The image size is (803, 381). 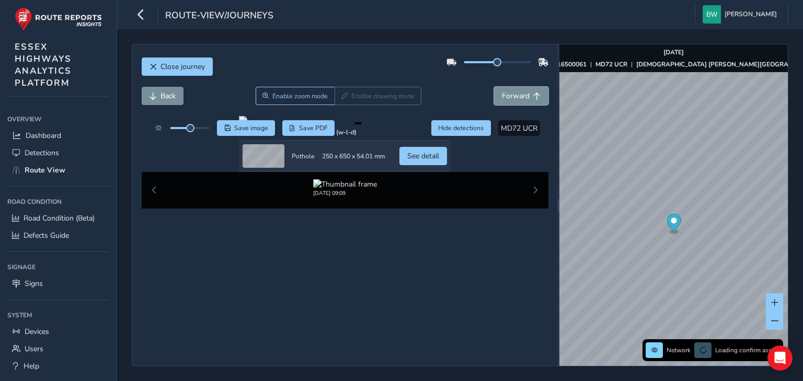 What do you see at coordinates (58, 202) in the screenshot?
I see `div: Road Condition` at bounding box center [58, 202].